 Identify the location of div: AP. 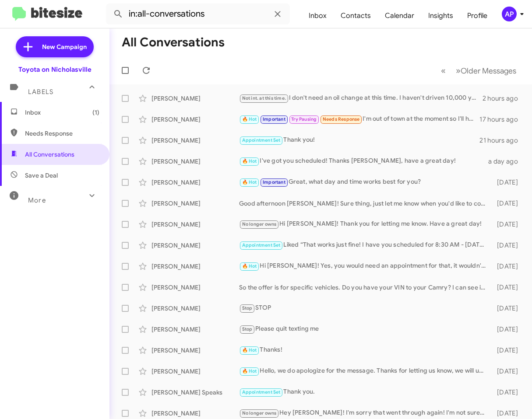
(509, 14).